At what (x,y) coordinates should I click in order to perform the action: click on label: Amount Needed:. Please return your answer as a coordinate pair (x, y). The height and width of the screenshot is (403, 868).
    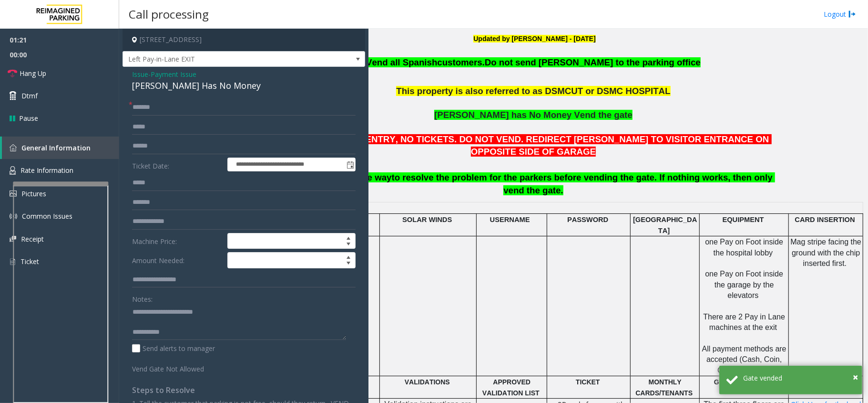
    Looking at the image, I should click on (178, 259).